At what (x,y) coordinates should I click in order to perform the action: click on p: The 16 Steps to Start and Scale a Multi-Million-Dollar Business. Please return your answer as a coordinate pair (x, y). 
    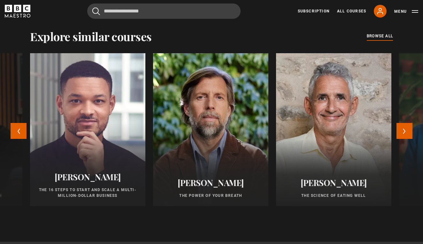
    Looking at the image, I should click on (87, 193).